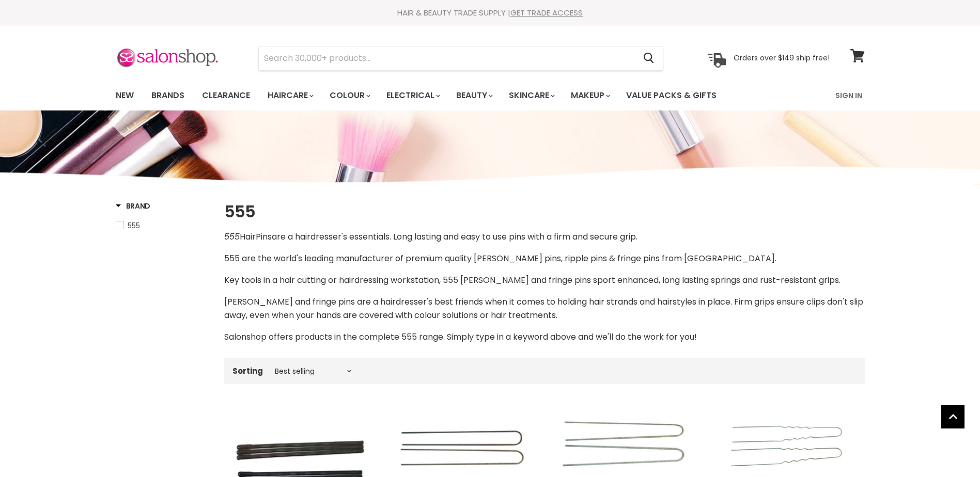 The height and width of the screenshot is (477, 980). Describe the element at coordinates (473, 95) in the screenshot. I see `a: Beauty` at that location.